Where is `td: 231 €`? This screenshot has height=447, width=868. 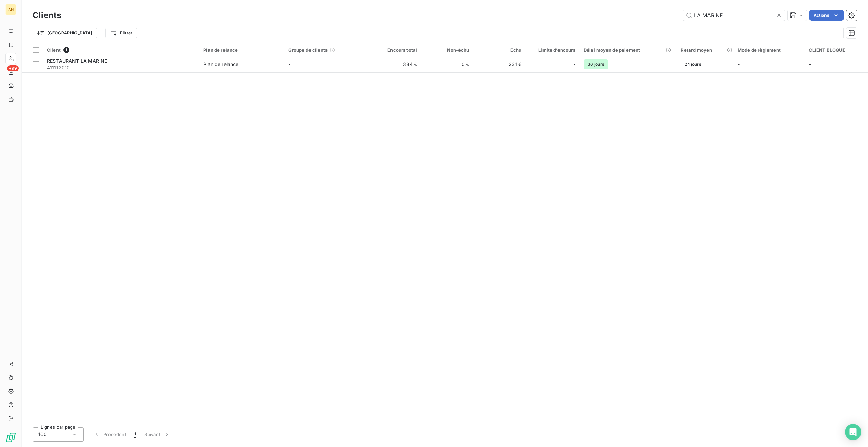
td: 231 € is located at coordinates (499, 64).